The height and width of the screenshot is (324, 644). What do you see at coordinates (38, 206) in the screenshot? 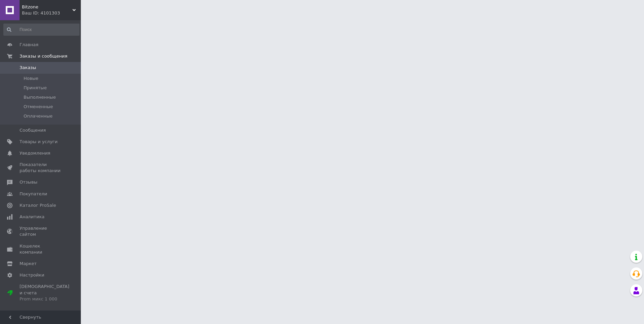
I see `span: Каталог ProSale` at bounding box center [38, 206].